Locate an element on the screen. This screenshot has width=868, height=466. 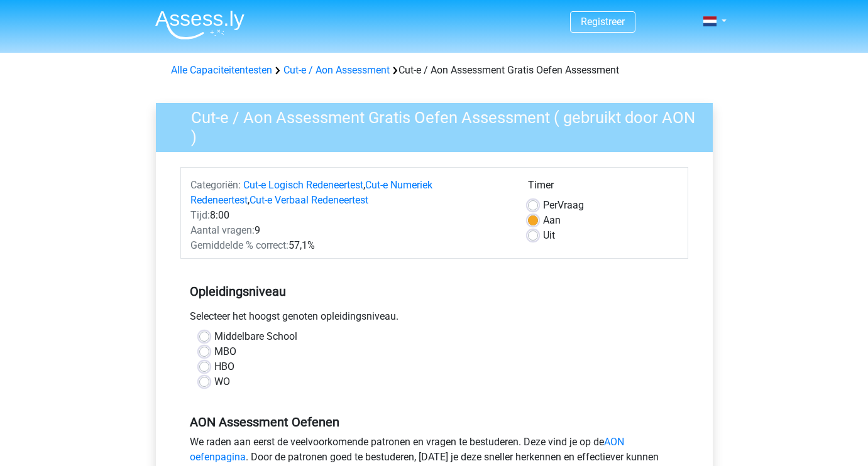
a: Cut-e Verbaal Redeneertest is located at coordinates (309, 199).